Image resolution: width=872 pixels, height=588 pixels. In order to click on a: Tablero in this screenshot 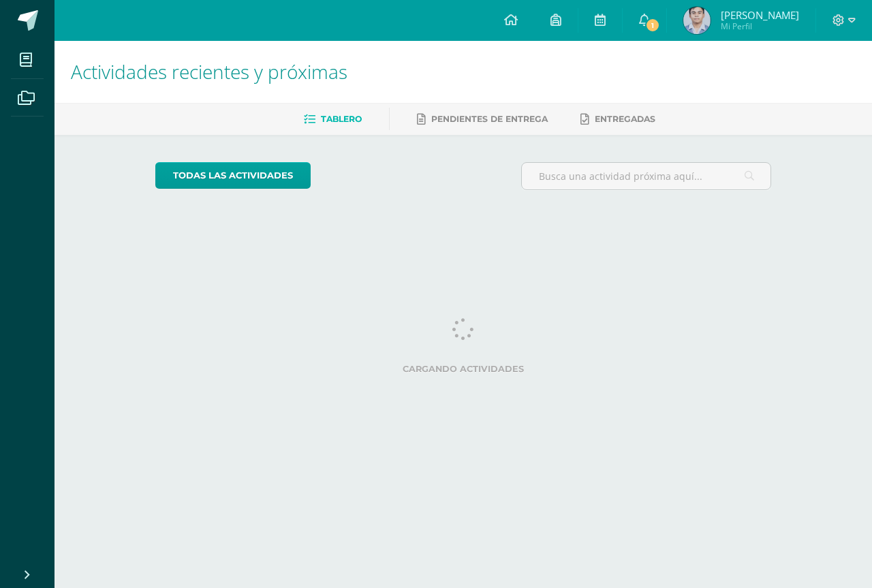, I will do `click(333, 120)`.